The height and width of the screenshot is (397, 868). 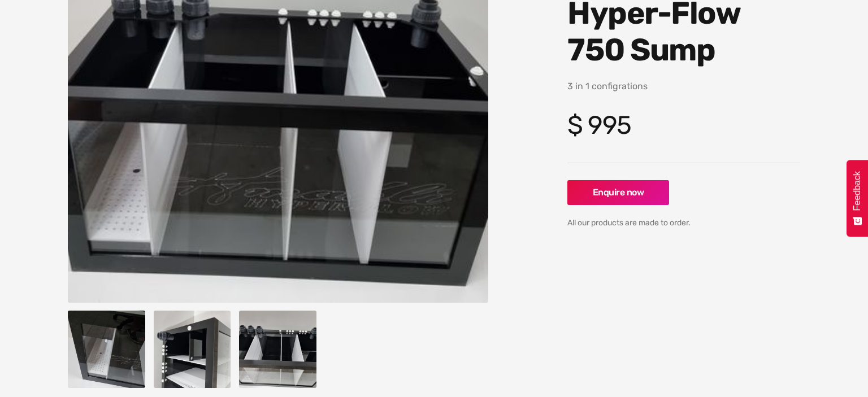 I want to click on h4: $ 995, so click(x=684, y=125).